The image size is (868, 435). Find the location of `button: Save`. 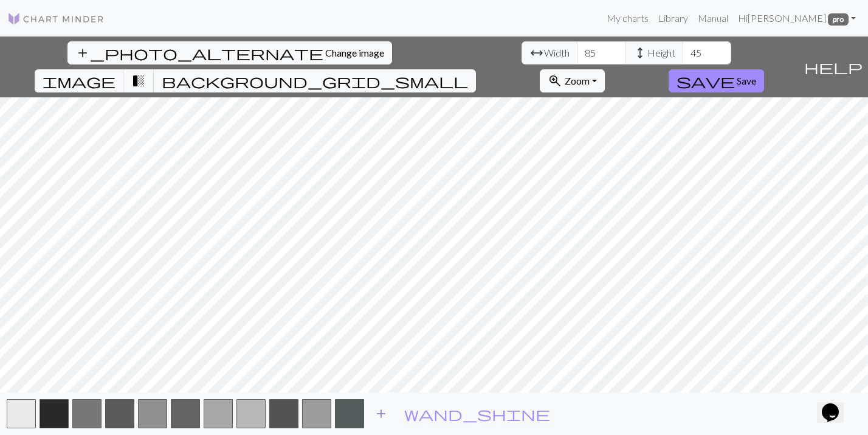

button: Save is located at coordinates (716, 81).